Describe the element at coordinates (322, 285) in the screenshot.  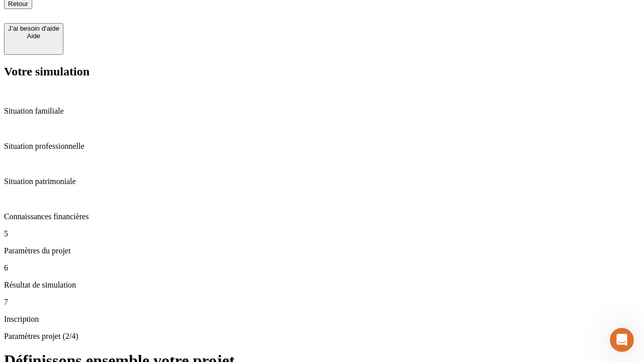
I see `p: Résultat de simulation` at that location.